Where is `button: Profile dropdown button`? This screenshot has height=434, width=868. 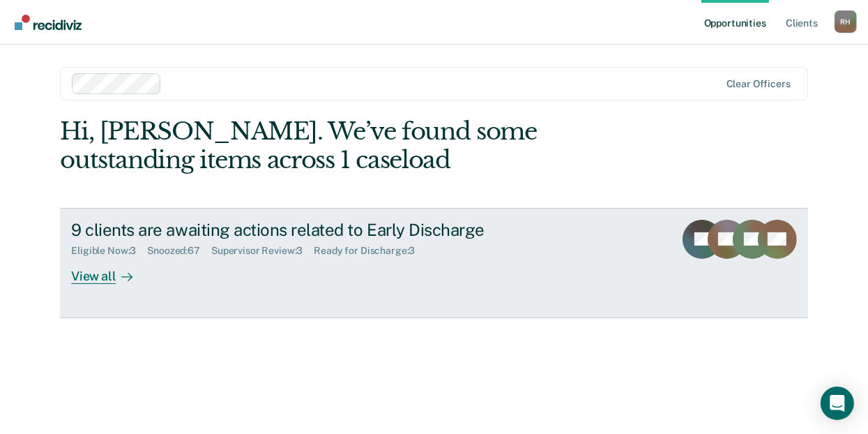
button: Profile dropdown button is located at coordinates (846, 21).